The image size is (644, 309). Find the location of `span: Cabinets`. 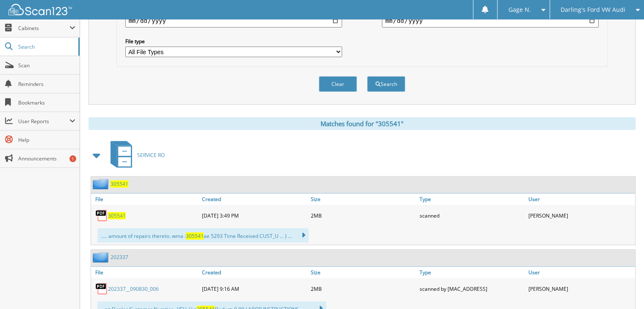

span: Cabinets is located at coordinates (44, 28).